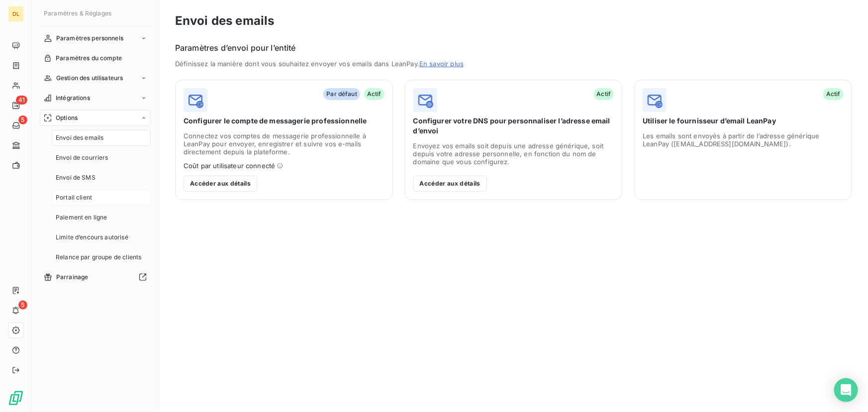 This screenshot has height=412, width=868. I want to click on a: Envoi de SMS, so click(101, 177).